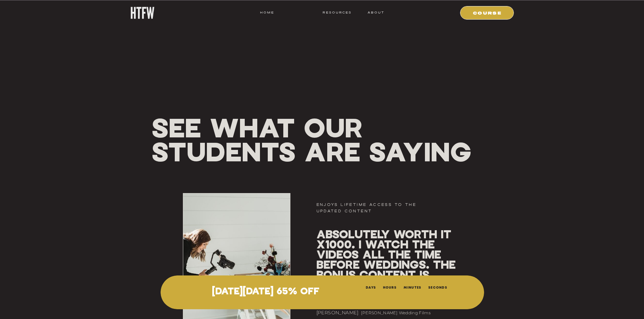 The image size is (644, 319). I want to click on p: Enjoys lifetime access to the updated content, so click(380, 208).